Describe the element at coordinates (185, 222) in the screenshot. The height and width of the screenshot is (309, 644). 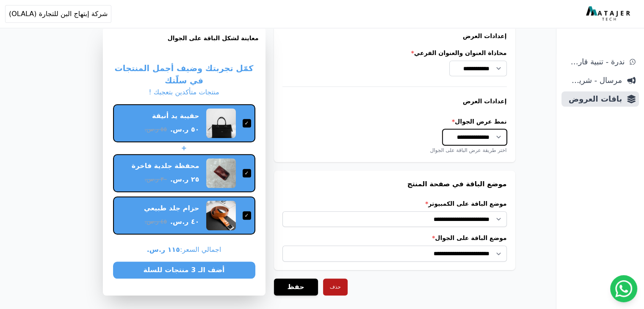
I see `span: ٤٠ ر.س.` at that location.